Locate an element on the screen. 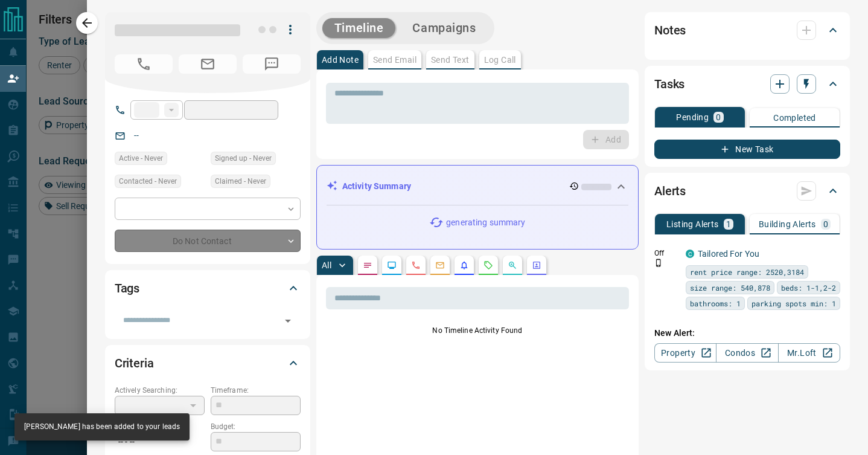 This screenshot has width=868, height=455. p: Budget: is located at coordinates (255, 427).